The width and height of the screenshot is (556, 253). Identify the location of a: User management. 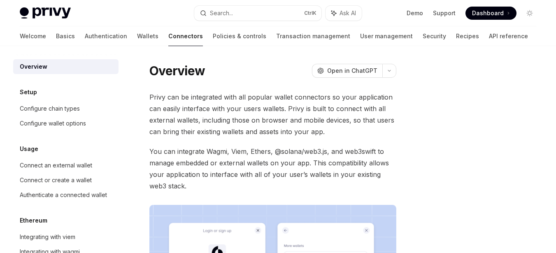
(386, 36).